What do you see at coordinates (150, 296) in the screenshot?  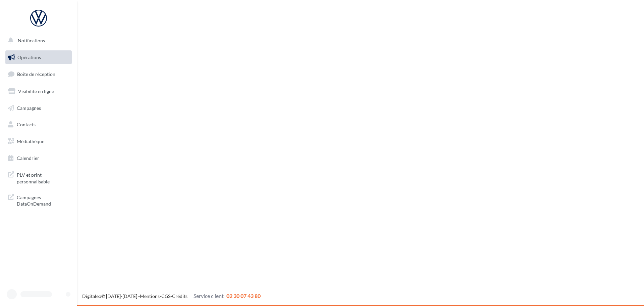 I see `a: Mentions` at bounding box center [150, 296].